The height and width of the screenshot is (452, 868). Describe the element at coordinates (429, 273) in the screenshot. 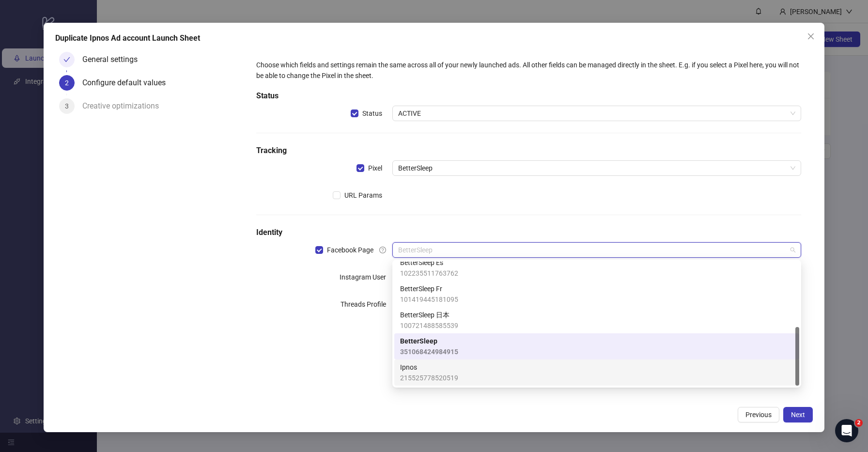

I see `span: 102235511763762` at that location.